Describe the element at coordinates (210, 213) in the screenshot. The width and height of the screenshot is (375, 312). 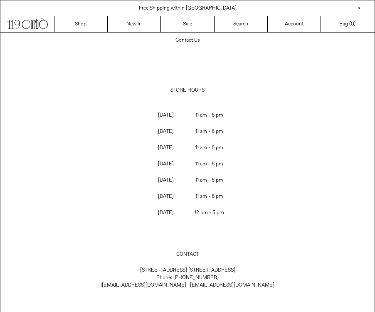
I see `p: 12 pm - 5 pm` at that location.